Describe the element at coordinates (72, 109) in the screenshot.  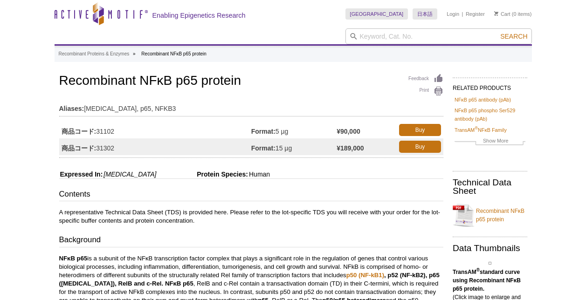
I see `strong: Aliases:` at that location.